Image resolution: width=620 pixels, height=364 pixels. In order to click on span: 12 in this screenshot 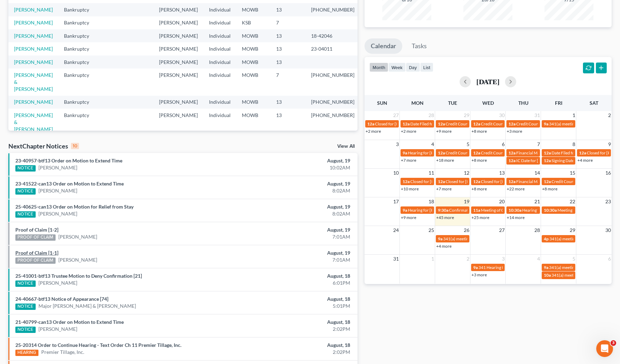, I will do `click(466, 173)`.